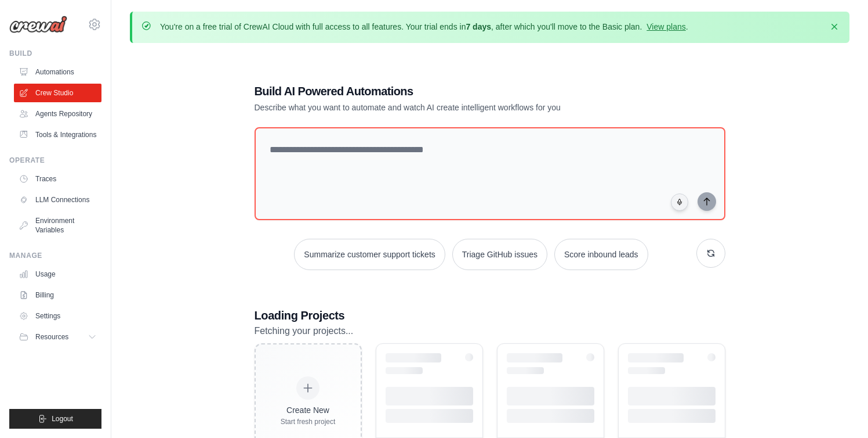 The width and height of the screenshot is (868, 438). What do you see at coordinates (711, 253) in the screenshot?
I see `button: Get new suggestions` at bounding box center [711, 253].